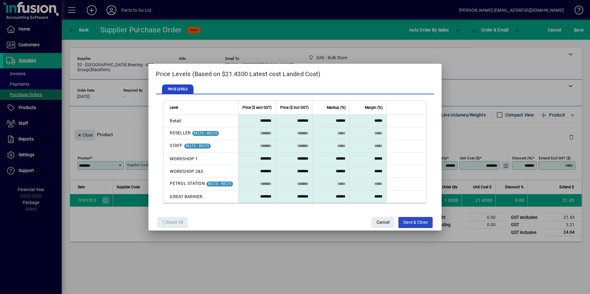 The width and height of the screenshot is (590, 294). Describe the element at coordinates (336, 108) in the screenshot. I see `span: Markup (%)` at that location.